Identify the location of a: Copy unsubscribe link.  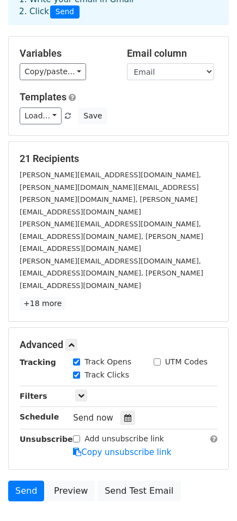
(122, 452).